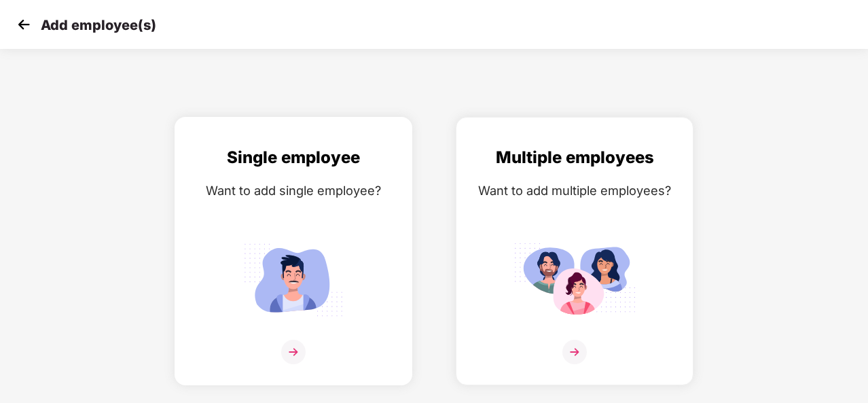 The height and width of the screenshot is (403, 868). Describe the element at coordinates (294, 279) in the screenshot. I see `img: svg+xml;base64,PHN2ZyB4bWxucz0iaHR0cDovL3d3dy53My5vcmcvMjAwMC9zdmciIGlkPSJTaW5nbGVfZW1wbG95ZWUiIH...` at that location.